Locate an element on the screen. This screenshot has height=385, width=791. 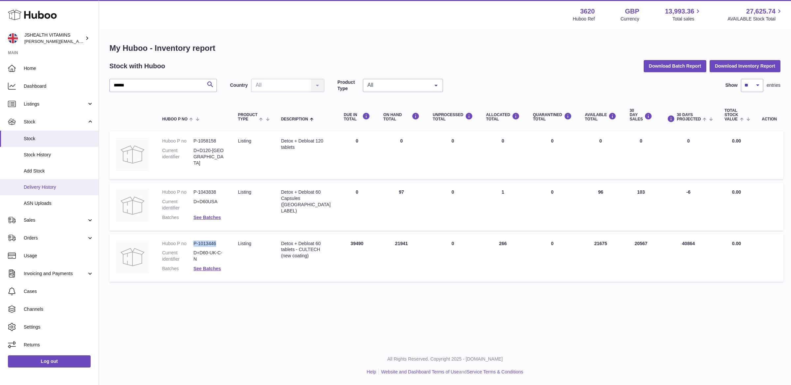
span: Description is located at coordinates (295, 119).